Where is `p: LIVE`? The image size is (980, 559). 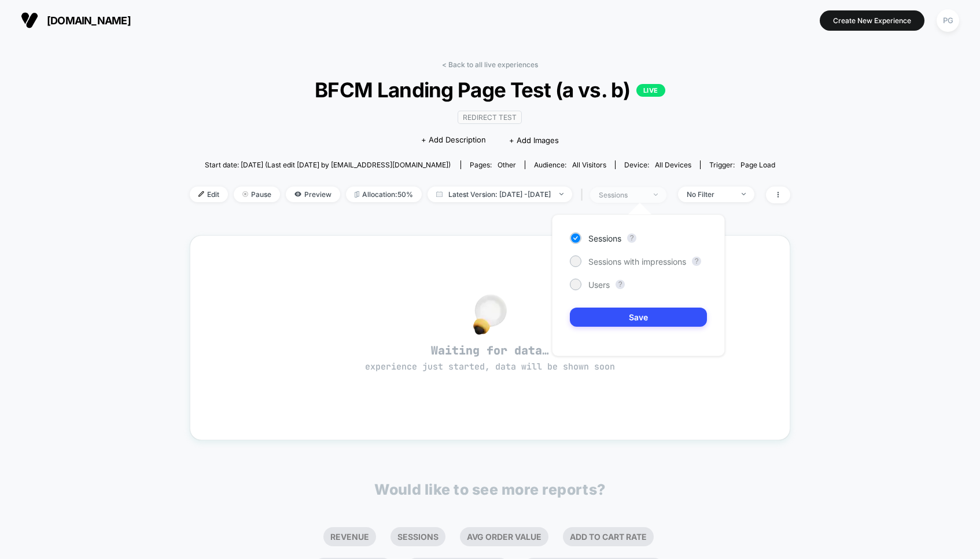
p: LIVE is located at coordinates (651, 90).